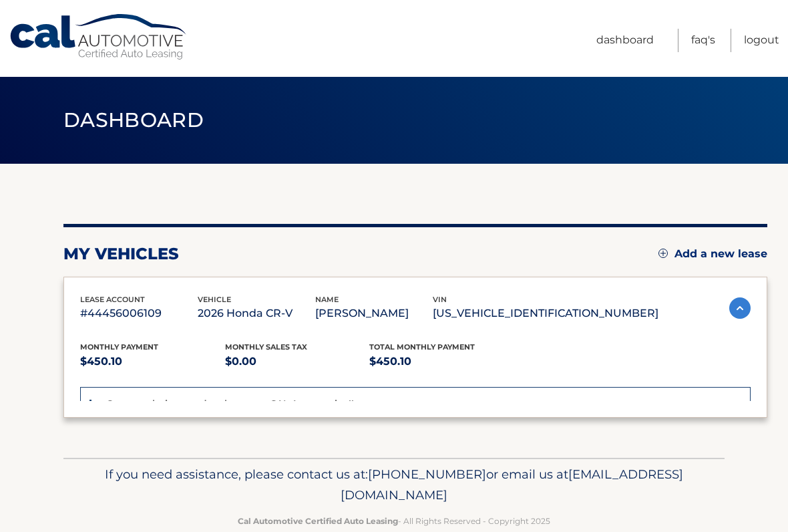  What do you see at coordinates (761, 40) in the screenshot?
I see `a: Logout` at bounding box center [761, 40].